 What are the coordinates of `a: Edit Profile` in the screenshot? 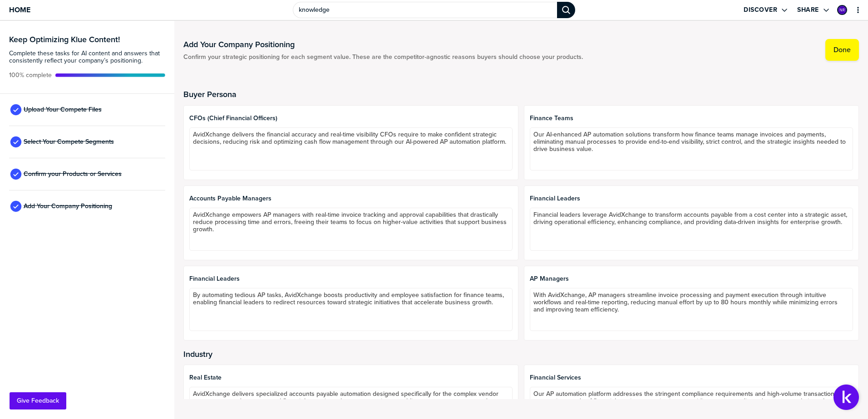 It's located at (842, 10).